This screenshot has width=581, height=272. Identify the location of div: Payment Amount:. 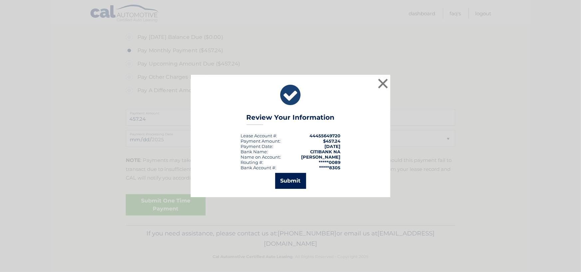
(261, 141).